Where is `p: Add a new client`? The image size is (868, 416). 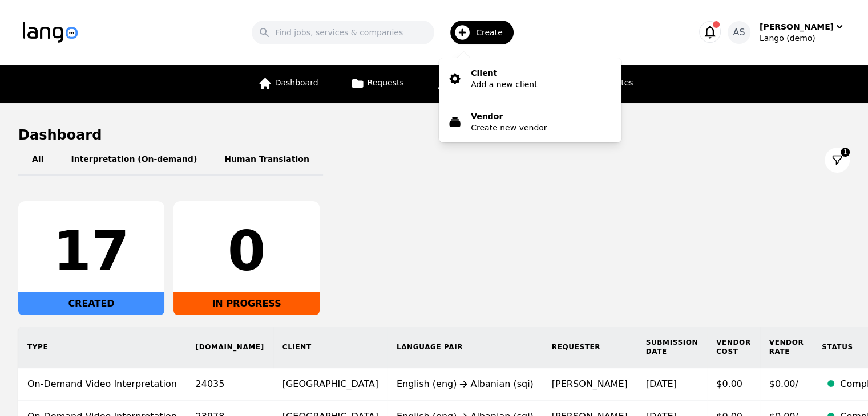 p: Add a new client is located at coordinates (504, 85).